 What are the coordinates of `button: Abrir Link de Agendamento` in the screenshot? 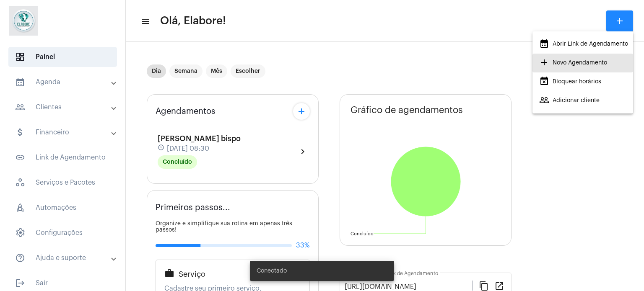 It's located at (583, 44).